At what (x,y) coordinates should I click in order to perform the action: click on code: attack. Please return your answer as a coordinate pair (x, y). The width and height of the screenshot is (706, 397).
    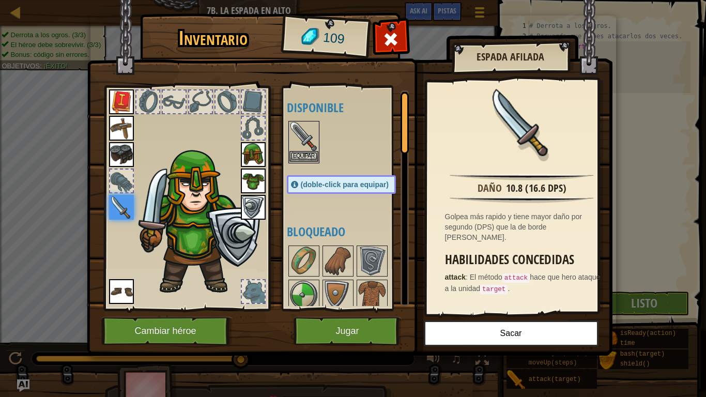
    Looking at the image, I should click on (515, 278).